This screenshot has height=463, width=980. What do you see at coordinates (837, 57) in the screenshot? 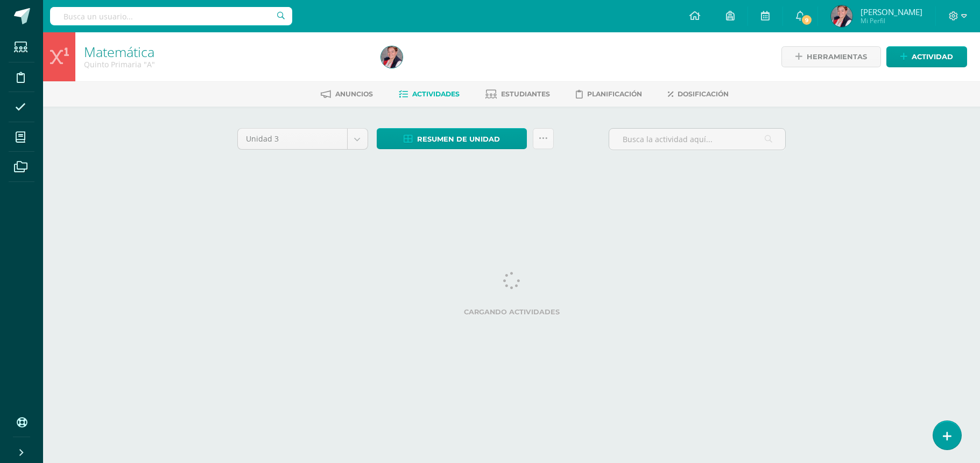
I see `span: Herramientas` at bounding box center [837, 57].